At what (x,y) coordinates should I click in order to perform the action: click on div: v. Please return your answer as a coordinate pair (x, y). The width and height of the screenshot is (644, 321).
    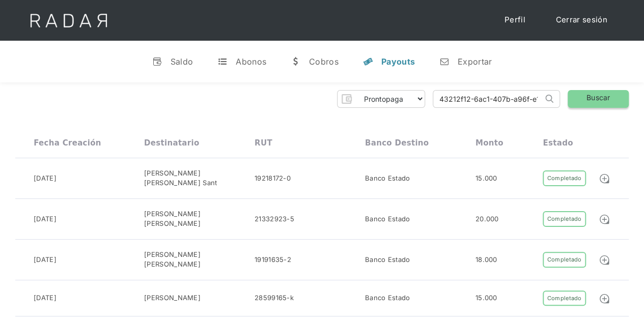
    Looking at the image, I should click on (158, 61).